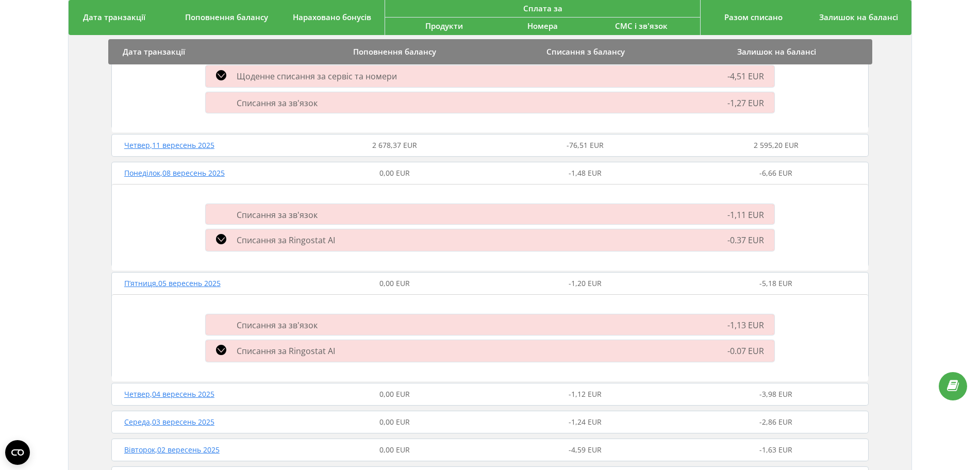 This screenshot has height=470, width=980. I want to click on span: -1,48 EUR, so click(586, 173).